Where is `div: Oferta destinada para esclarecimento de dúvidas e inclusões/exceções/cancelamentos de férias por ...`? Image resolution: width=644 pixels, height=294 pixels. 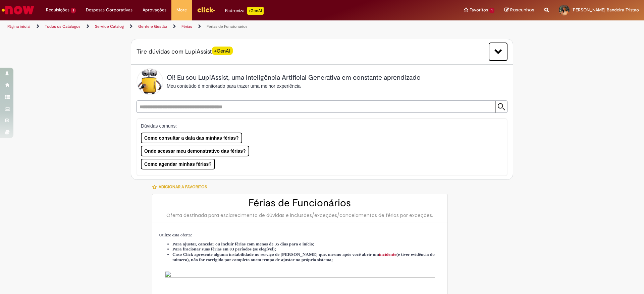
div: Oferta destinada para esclarecimento de dúvidas e inclusões/exceções/cancelamentos de férias por ... is located at coordinates (300, 216).